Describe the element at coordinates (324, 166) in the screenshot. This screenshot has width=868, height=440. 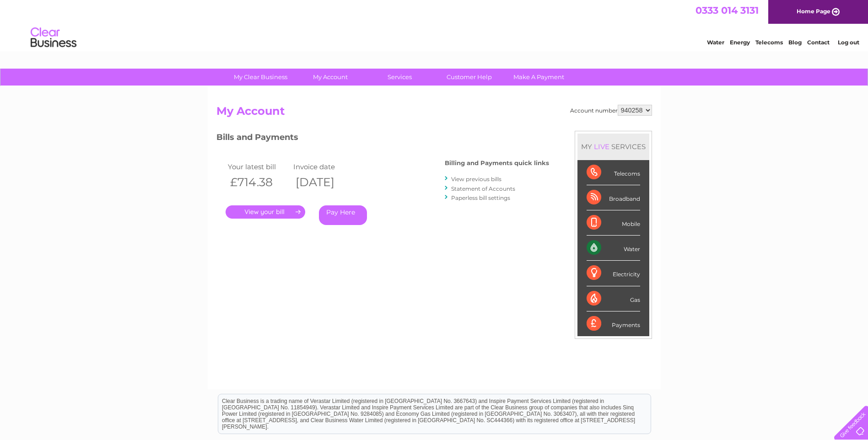
I see `td: Invoice date` at that location.